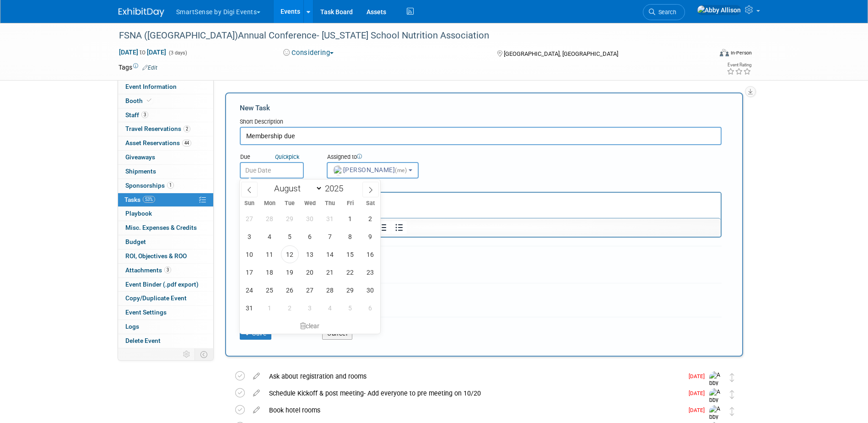  What do you see at coordinates (138, 67) in the screenshot?
I see `td: Tags` at bounding box center [138, 67].